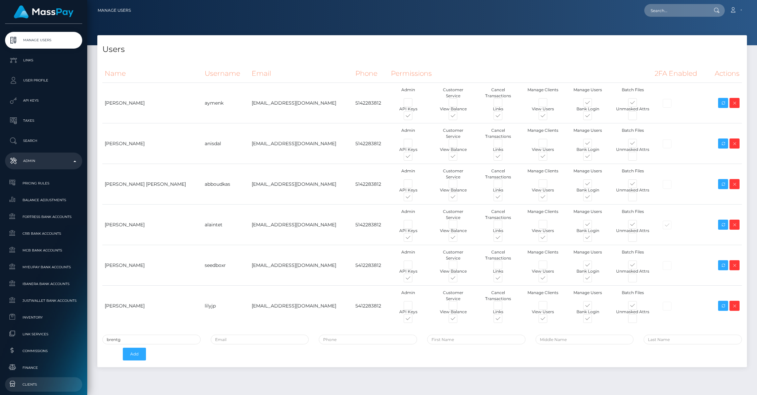 This screenshot has width=757, height=395. I want to click on input: Last Name, so click(693, 340).